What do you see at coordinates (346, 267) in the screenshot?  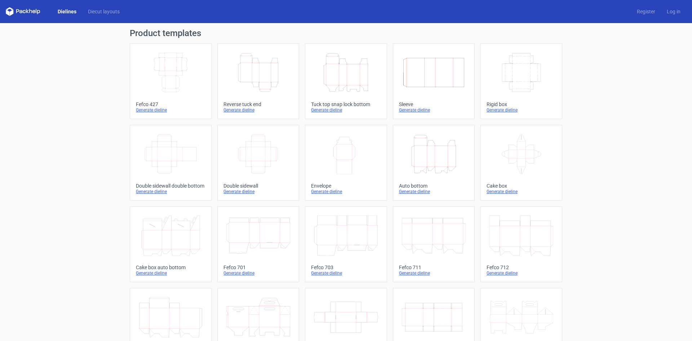 I see `div: Fefco 703` at bounding box center [346, 267].